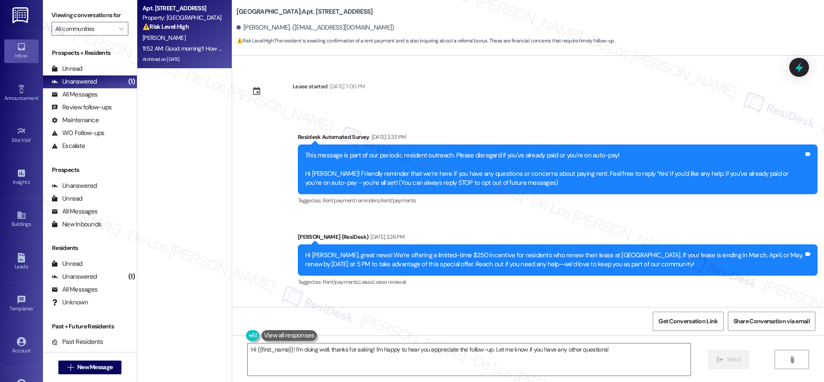 The width and height of the screenshot is (824, 382). What do you see at coordinates (469, 360) in the screenshot?
I see `textarea: Hi {{first_name}}! I'm doing well, thanks for asking! I'm happy to hear you appreciate the follow...` at bounding box center [469, 360].